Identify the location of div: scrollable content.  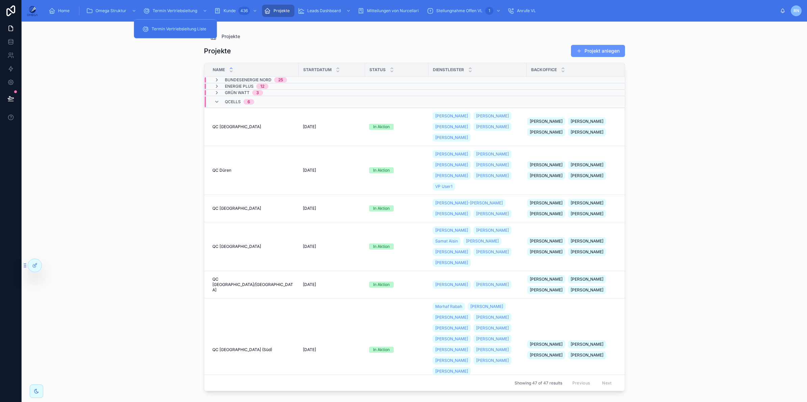
(412, 11).